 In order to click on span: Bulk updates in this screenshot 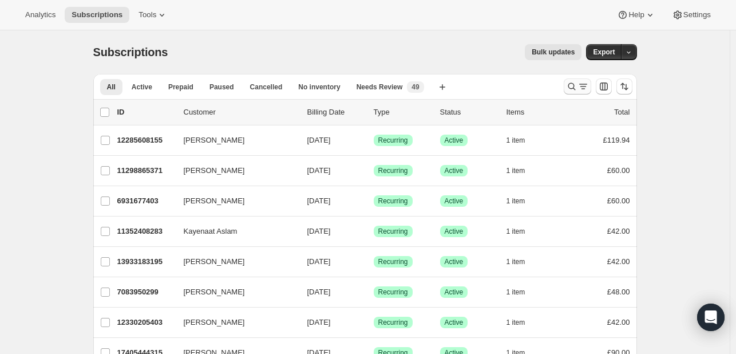, I will do `click(553, 52)`.